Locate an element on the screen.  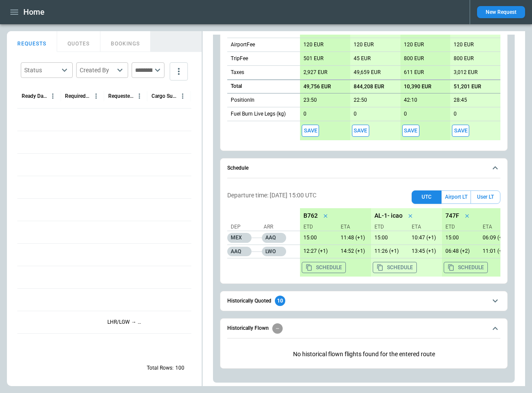
p: B762 is located at coordinates (311, 216).